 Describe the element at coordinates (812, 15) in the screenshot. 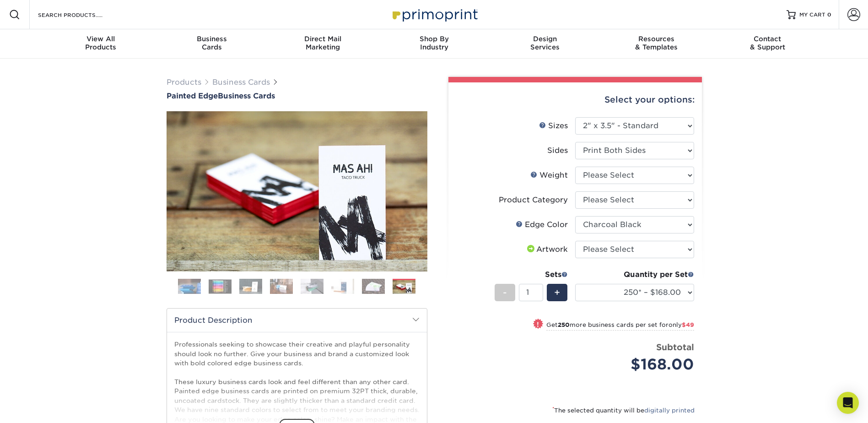

I see `span: MY CART` at that location.